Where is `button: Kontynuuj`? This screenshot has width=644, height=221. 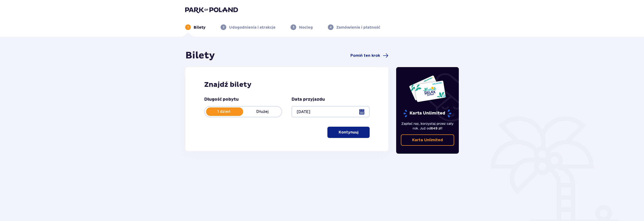 button: Kontynuuj is located at coordinates (349, 132).